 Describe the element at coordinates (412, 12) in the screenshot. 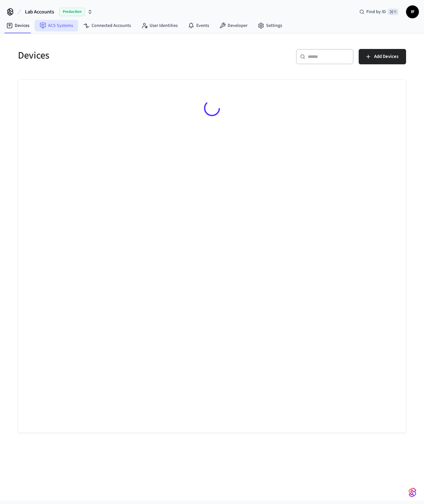

I see `span: IF` at that location.